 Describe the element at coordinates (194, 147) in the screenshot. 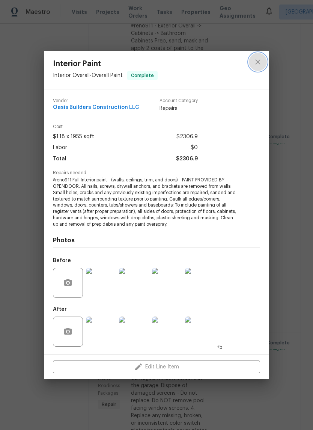

I see `span: $0` at that location.